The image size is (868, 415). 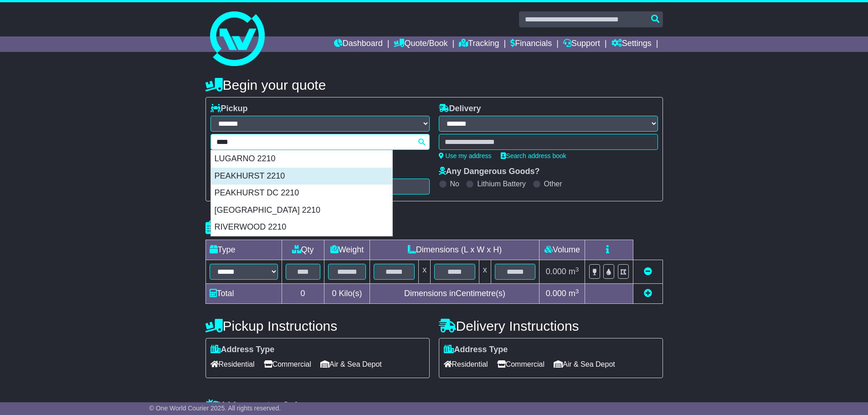 What do you see at coordinates (302, 176) in the screenshot?
I see `div: PEAKHURST 2210` at bounding box center [302, 176].